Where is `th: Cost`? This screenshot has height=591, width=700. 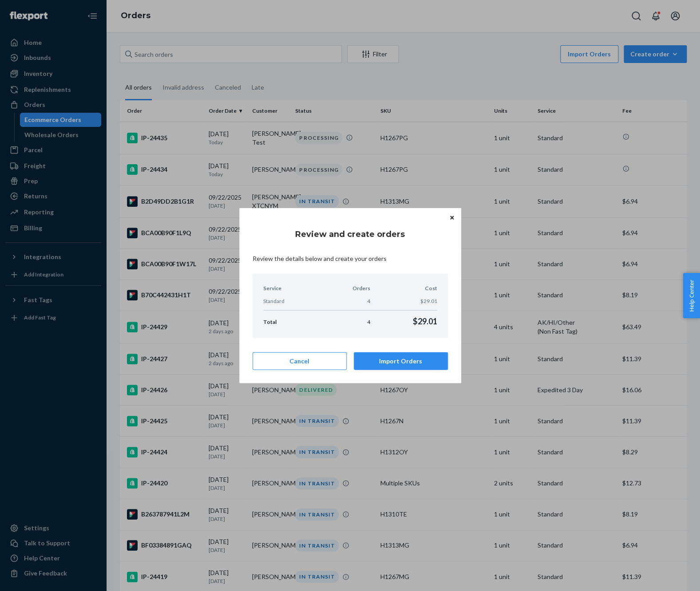 th: Cost is located at coordinates (403, 291).